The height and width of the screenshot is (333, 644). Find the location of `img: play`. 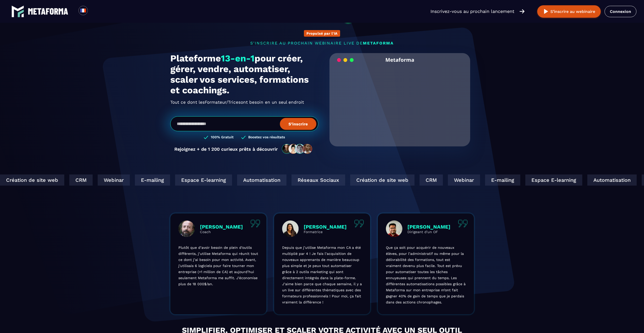

img: play is located at coordinates (546, 12).